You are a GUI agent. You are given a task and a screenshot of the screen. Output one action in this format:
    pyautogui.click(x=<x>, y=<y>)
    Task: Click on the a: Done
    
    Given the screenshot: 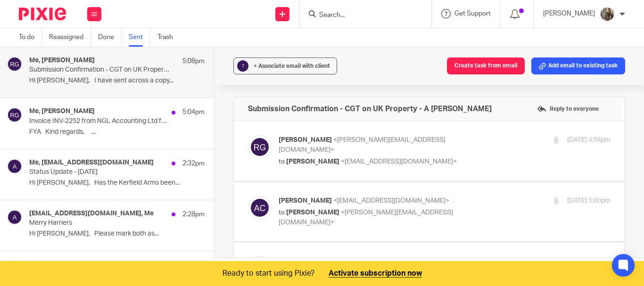 What is the action you would take?
    pyautogui.click(x=110, y=37)
    